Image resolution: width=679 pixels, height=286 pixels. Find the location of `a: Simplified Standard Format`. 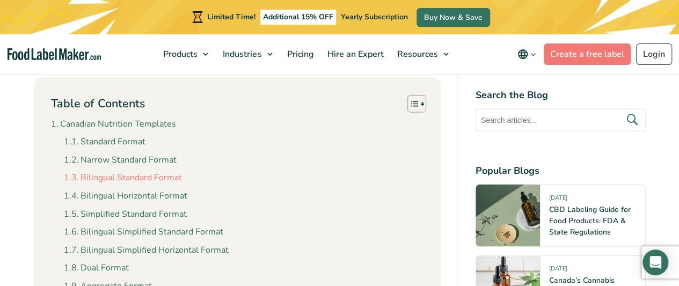

a: Simplified Standard Format is located at coordinates (125, 214).